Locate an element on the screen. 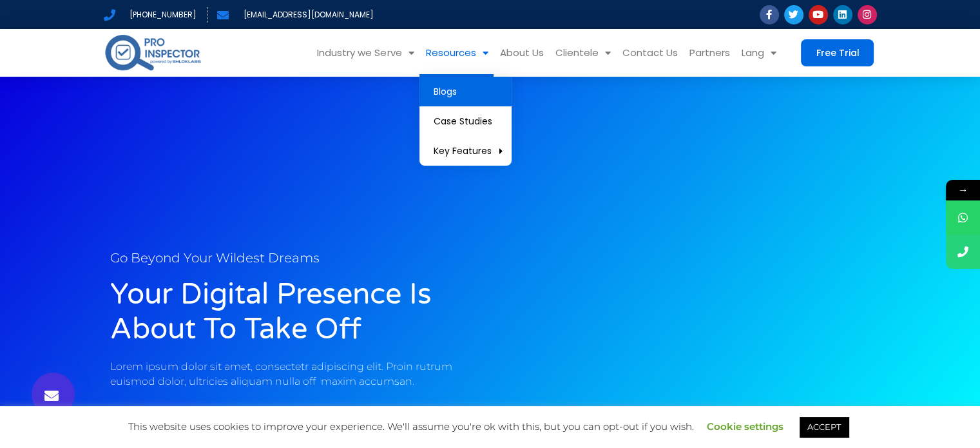  a: Clientele is located at coordinates (583, 53).